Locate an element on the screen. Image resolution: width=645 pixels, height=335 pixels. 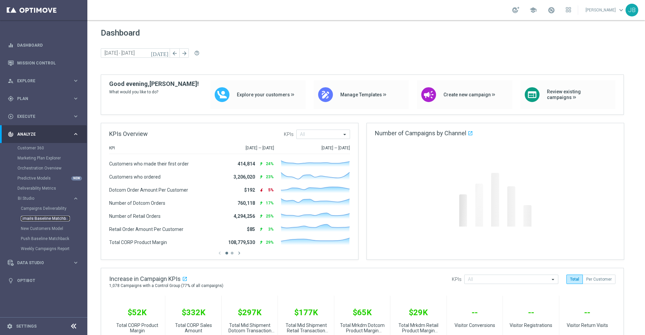
a: Customer 360 is located at coordinates (44, 148).